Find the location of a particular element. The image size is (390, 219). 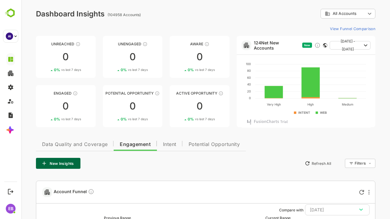

text: 100 is located at coordinates (227, 64).